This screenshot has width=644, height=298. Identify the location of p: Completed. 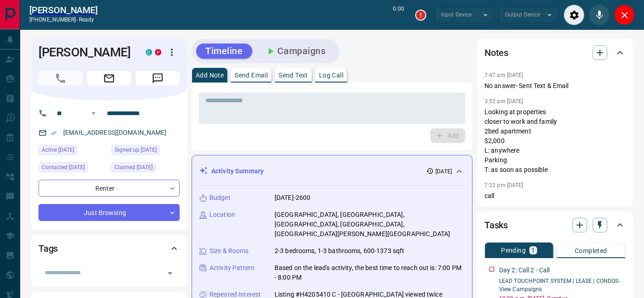
(591, 250).